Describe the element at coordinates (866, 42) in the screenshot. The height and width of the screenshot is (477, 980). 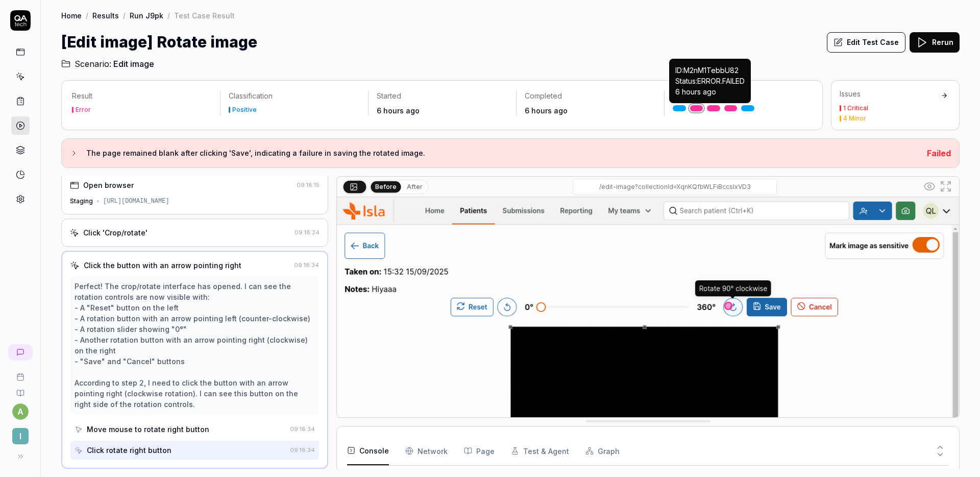
I see `a: Edit Test Case` at that location.